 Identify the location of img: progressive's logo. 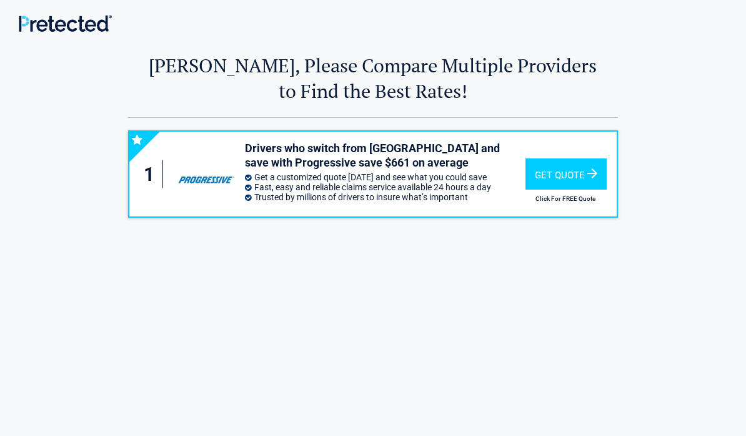
(205, 174).